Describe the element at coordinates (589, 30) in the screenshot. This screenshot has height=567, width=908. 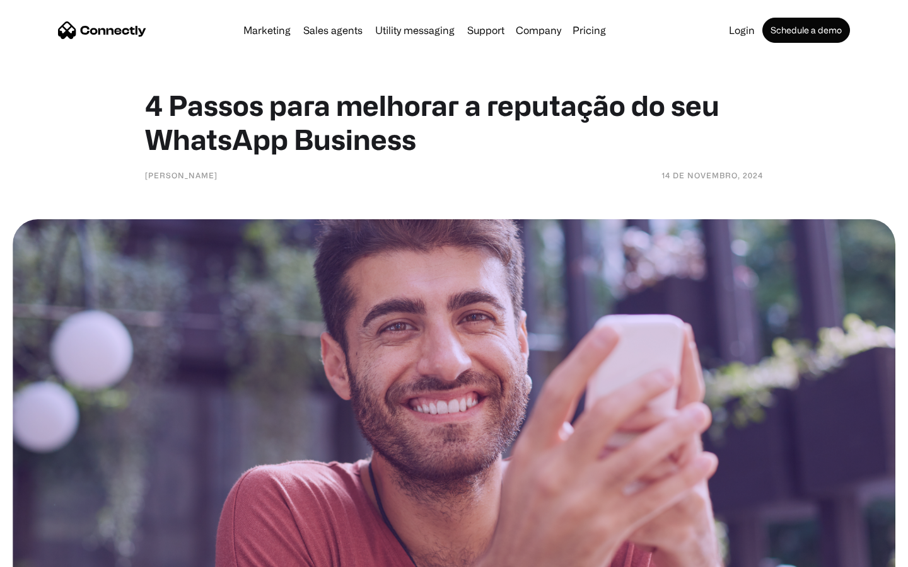
I see `a: Pricing` at that location.